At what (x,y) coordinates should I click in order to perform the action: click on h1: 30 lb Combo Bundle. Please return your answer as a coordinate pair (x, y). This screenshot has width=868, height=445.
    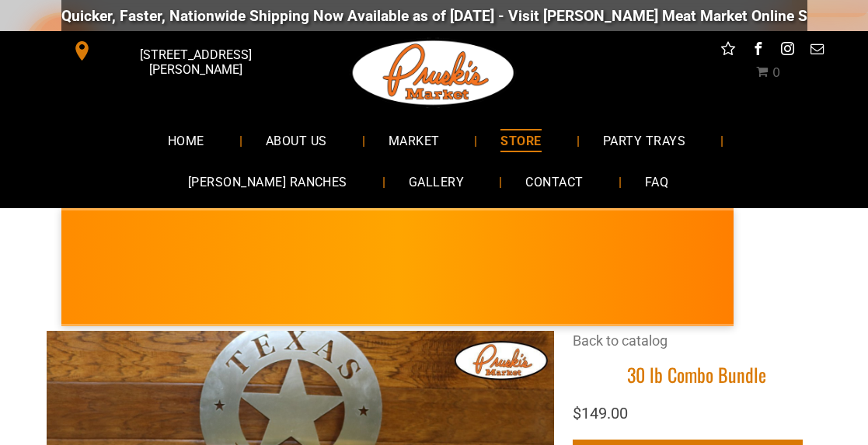
    Looking at the image, I should click on (697, 374).